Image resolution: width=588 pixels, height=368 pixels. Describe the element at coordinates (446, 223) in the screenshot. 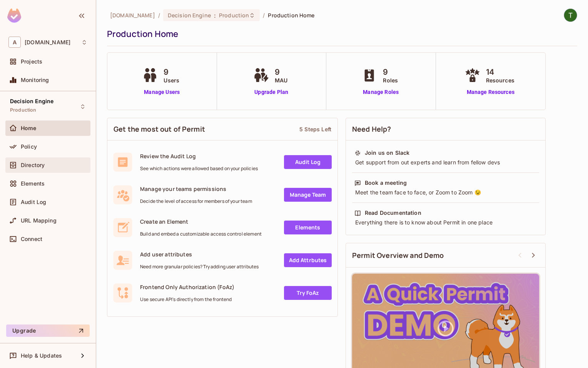

I see `div: Everything there is to know about Permit in one place` at that location.